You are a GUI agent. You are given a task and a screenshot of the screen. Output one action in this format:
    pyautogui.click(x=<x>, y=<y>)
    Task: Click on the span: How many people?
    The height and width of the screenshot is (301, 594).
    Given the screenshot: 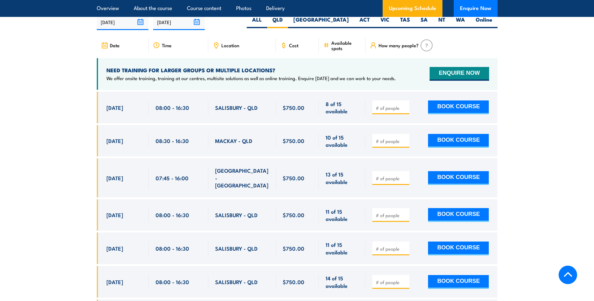 What is the action you would take?
    pyautogui.click(x=399, y=45)
    